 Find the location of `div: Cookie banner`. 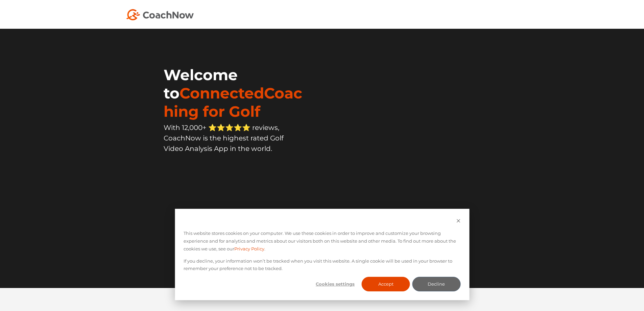

div: Cookie banner is located at coordinates (322, 255).